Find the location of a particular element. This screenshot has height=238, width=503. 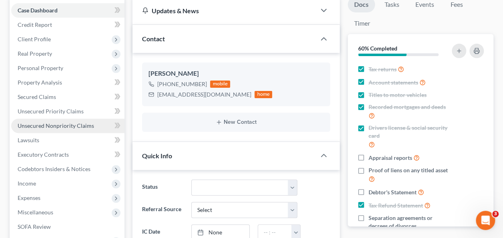

span: SOFA Review is located at coordinates (34, 226).